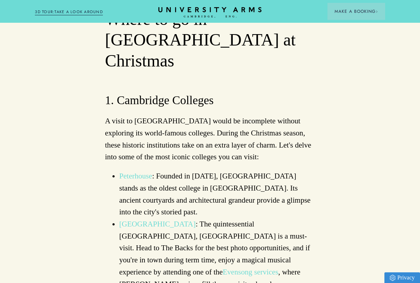 This screenshot has width=420, height=283. Describe the element at coordinates (69, 12) in the screenshot. I see `a: 3D TOUR:TAKE A LOOK AROUND` at that location.